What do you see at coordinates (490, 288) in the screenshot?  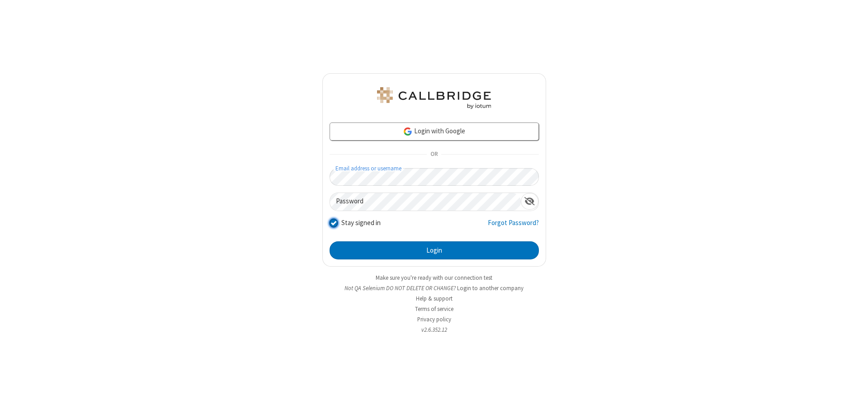 I see `button: Login to another company` at bounding box center [490, 288].